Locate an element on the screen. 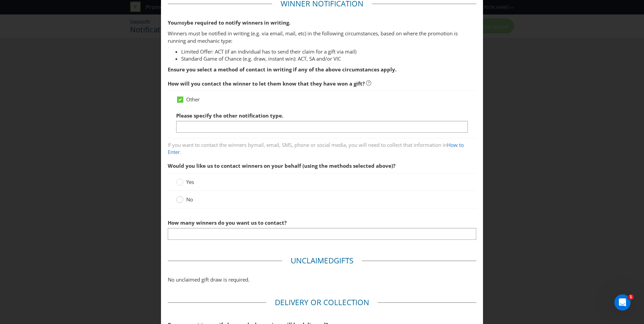 The width and height of the screenshot is (644, 324). a: How to Enter is located at coordinates (316, 148).